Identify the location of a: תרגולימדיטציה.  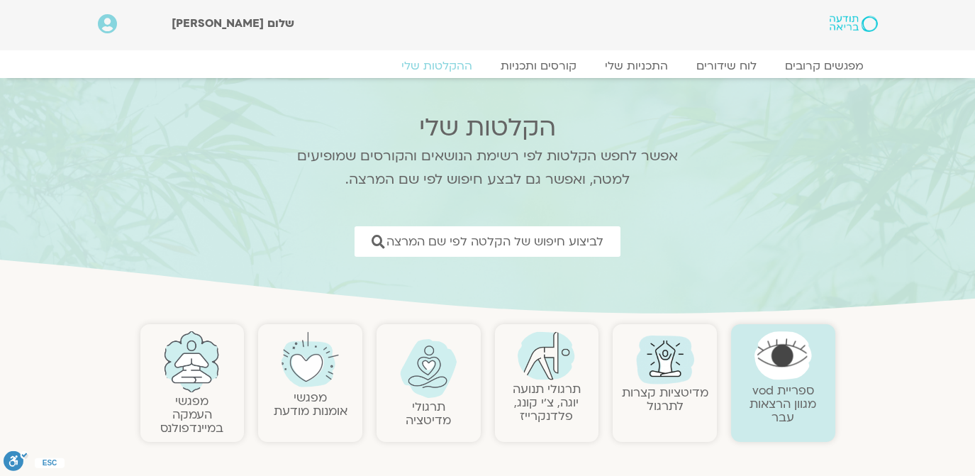
(428, 413).